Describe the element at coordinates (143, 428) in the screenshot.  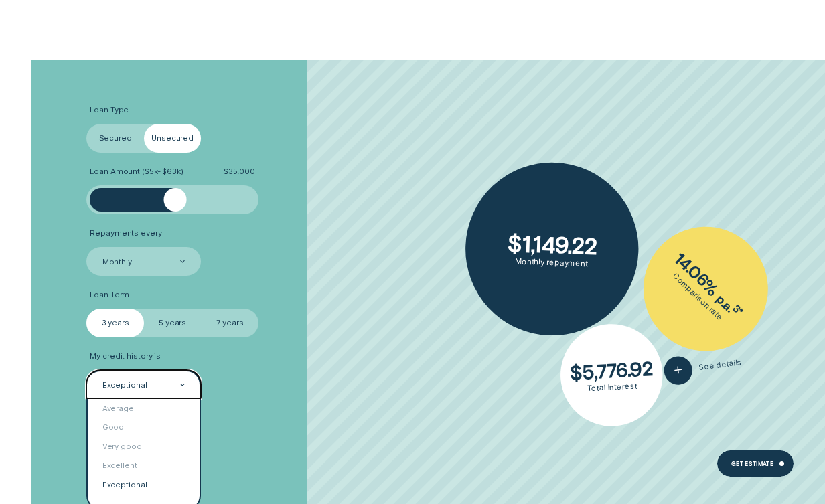
I see `div: Good` at that location.